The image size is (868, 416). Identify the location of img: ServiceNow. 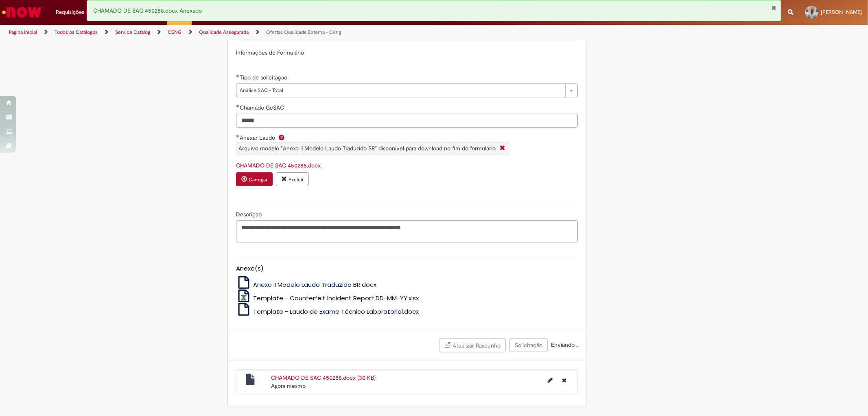
(22, 12).